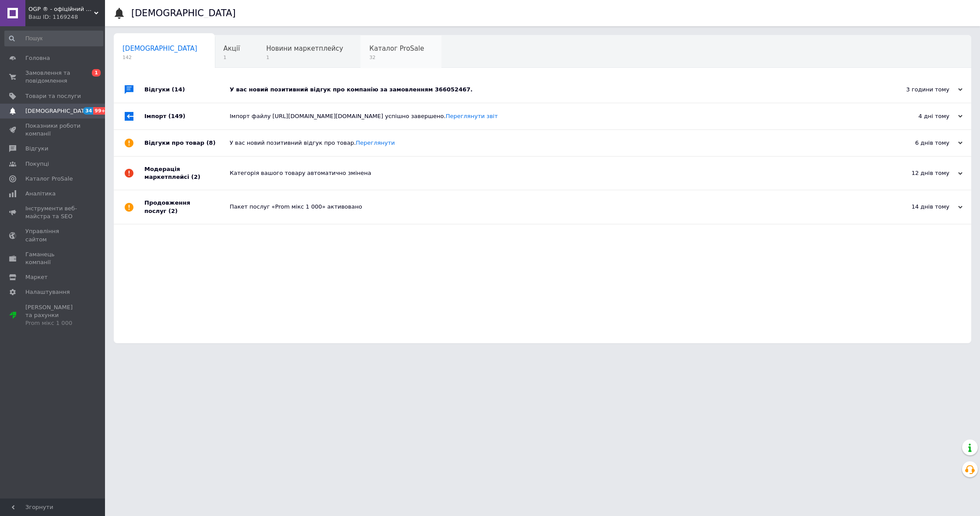 The height and width of the screenshot is (516, 980). I want to click on span: 32, so click(396, 57).